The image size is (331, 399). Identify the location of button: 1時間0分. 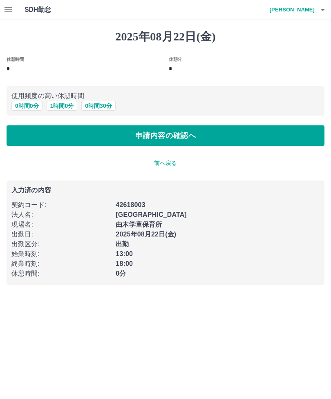
(62, 106).